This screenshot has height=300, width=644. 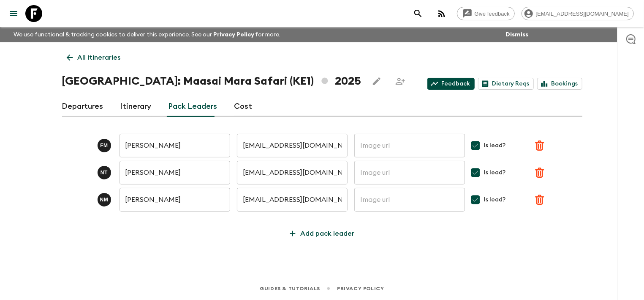 I want to click on button: Add pack leader, so click(x=322, y=234).